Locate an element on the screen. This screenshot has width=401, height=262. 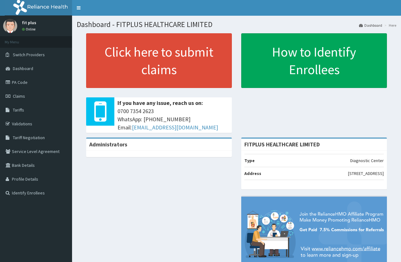
b: Administrators is located at coordinates (108, 144).